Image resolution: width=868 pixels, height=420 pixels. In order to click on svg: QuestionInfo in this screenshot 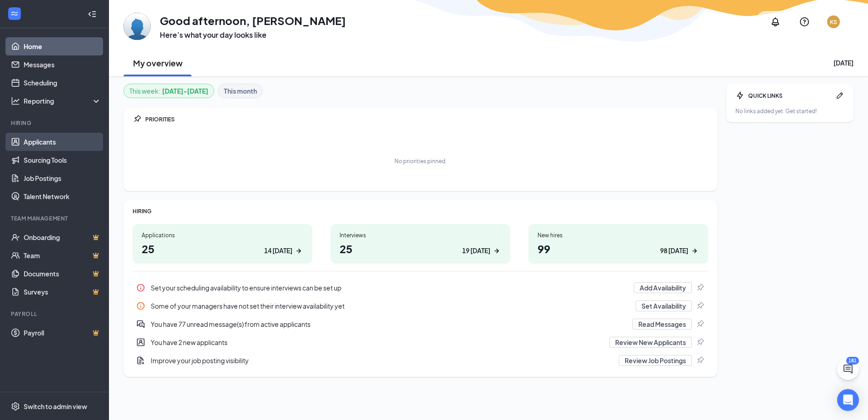, I will do `click(805, 22)`.